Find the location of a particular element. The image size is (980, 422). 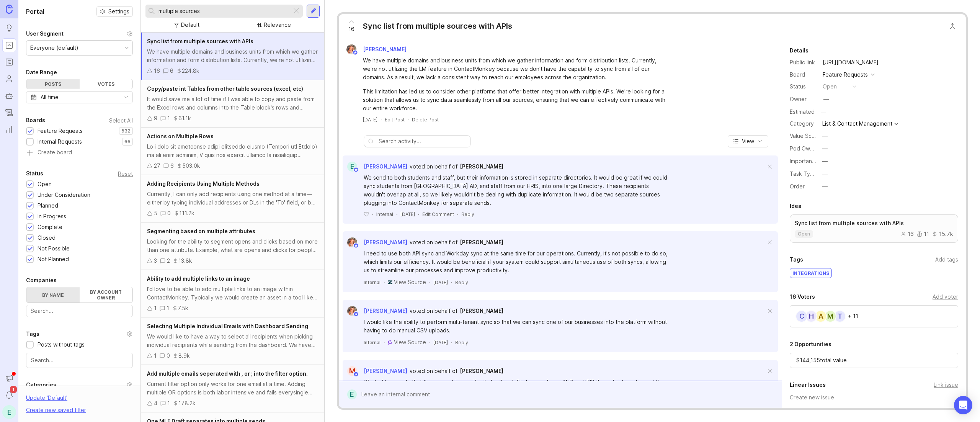

div: Companies is located at coordinates (41, 280).